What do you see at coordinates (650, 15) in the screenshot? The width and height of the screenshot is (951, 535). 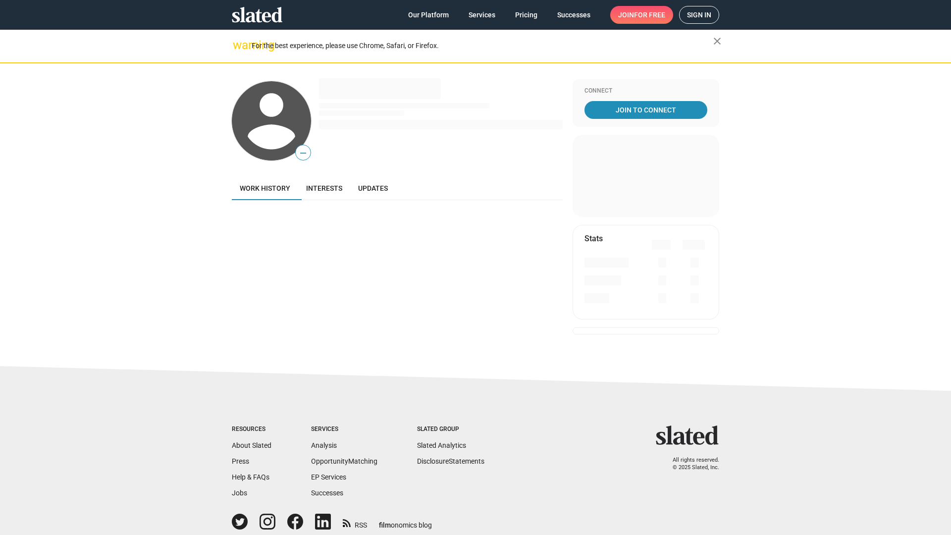 I see `span: for free` at bounding box center [650, 15].